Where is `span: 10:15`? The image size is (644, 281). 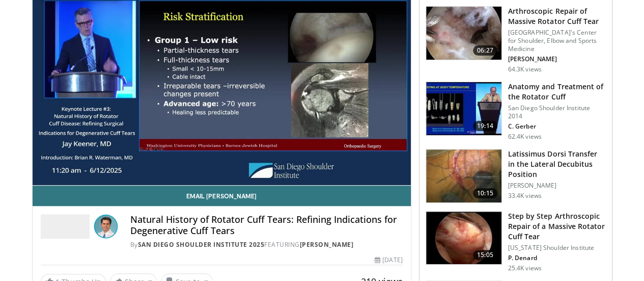 span: 10:15 is located at coordinates (485, 193).